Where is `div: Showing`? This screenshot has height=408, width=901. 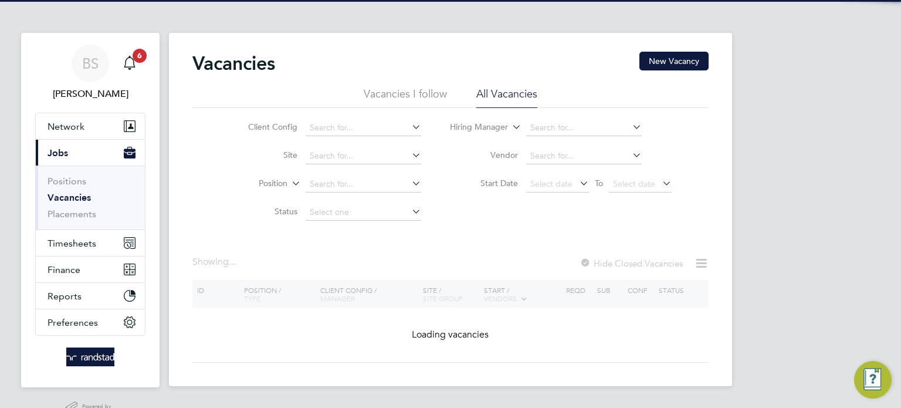 div: Showing is located at coordinates (215, 262).